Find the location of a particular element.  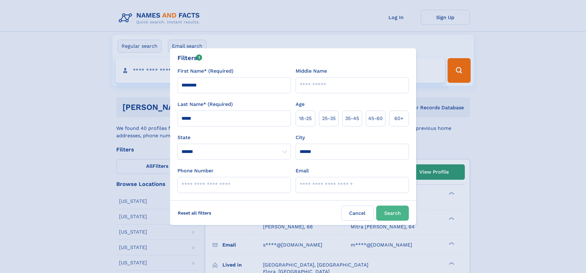

label: Middle Name is located at coordinates (311, 71).